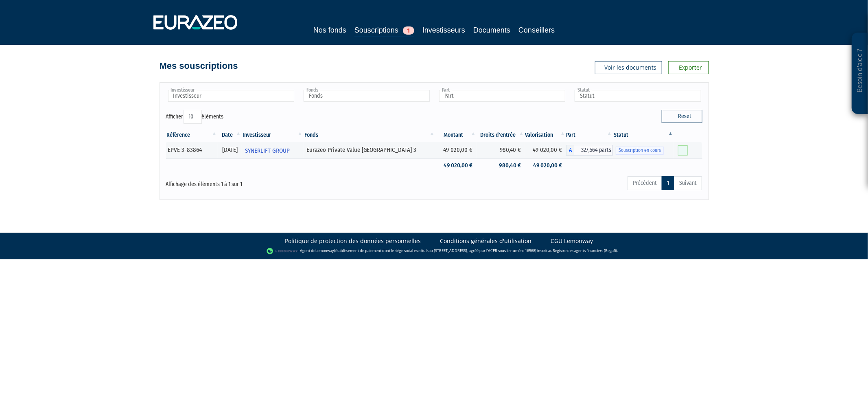  I want to click on button: Reset, so click(682, 117).